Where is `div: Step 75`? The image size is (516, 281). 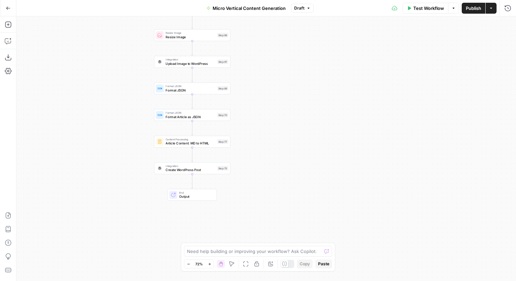
div: Step 75 is located at coordinates (223, 168).